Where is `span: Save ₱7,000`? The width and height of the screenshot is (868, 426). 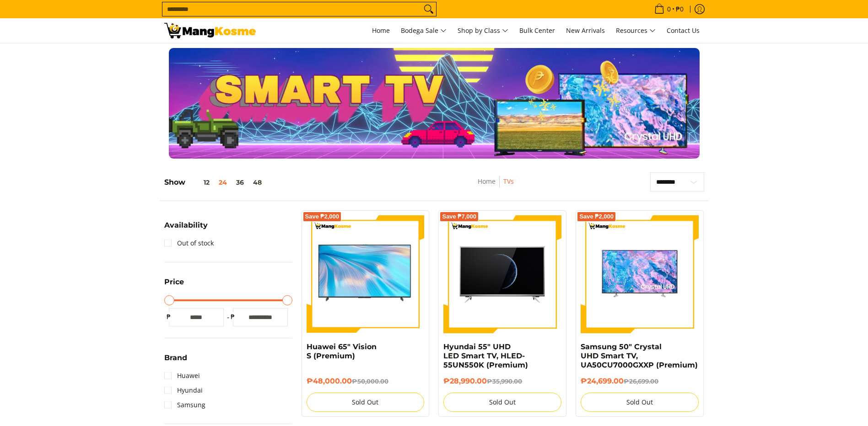
span: Save ₱7,000 is located at coordinates (459, 217).